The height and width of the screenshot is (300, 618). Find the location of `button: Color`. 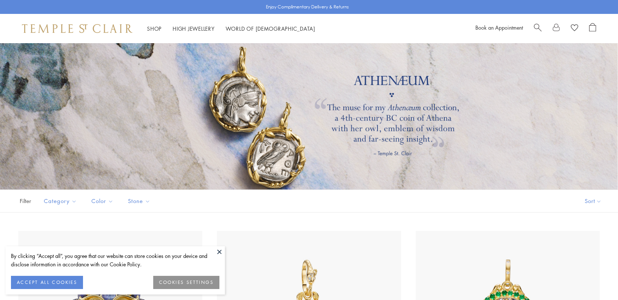

button: Color is located at coordinates (102, 201).